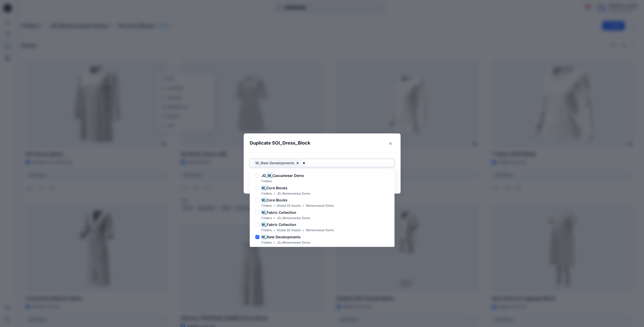 The image size is (644, 327). What do you see at coordinates (275, 163) in the screenshot?
I see `span: W_New Developments` at bounding box center [275, 163].